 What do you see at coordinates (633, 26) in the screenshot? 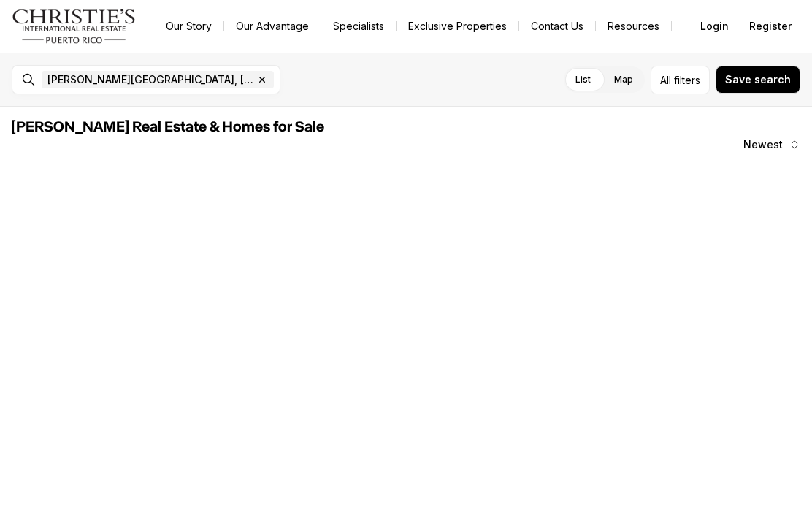
I see `a: Resources` at bounding box center [633, 26].